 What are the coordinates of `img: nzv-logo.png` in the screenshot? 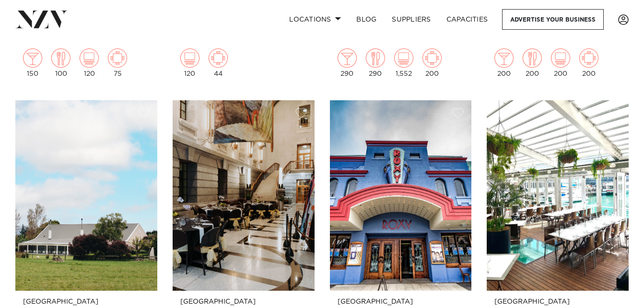 It's located at (41, 19).